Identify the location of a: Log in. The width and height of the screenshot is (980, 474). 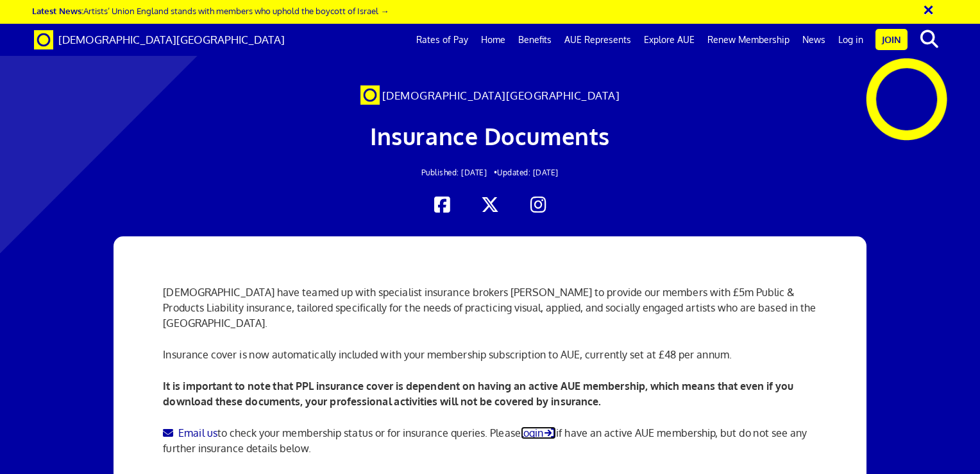
(850, 40).